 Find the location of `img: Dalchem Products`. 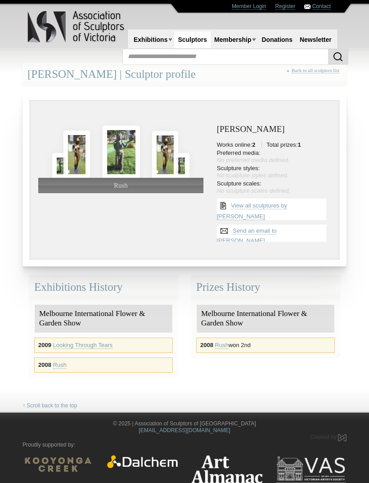

img: Dalchem Products is located at coordinates (143, 462).